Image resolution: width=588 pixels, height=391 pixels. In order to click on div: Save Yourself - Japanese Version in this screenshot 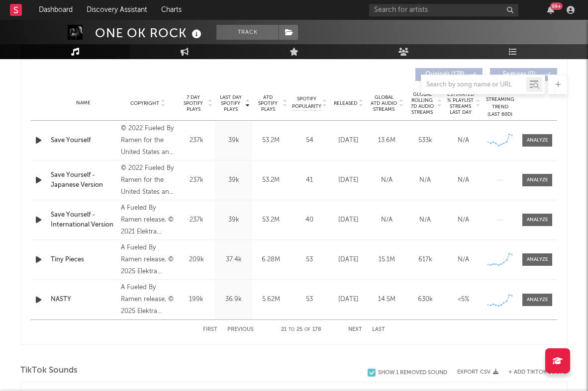, I will do `click(83, 180)`.